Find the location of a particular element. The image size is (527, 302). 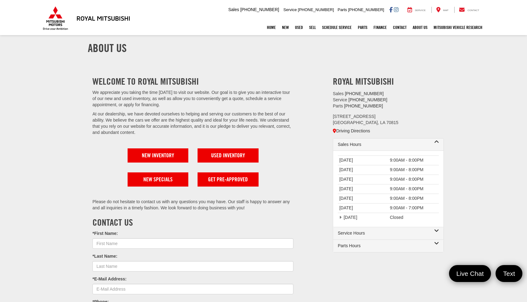

a: Used is located at coordinates (299, 27).